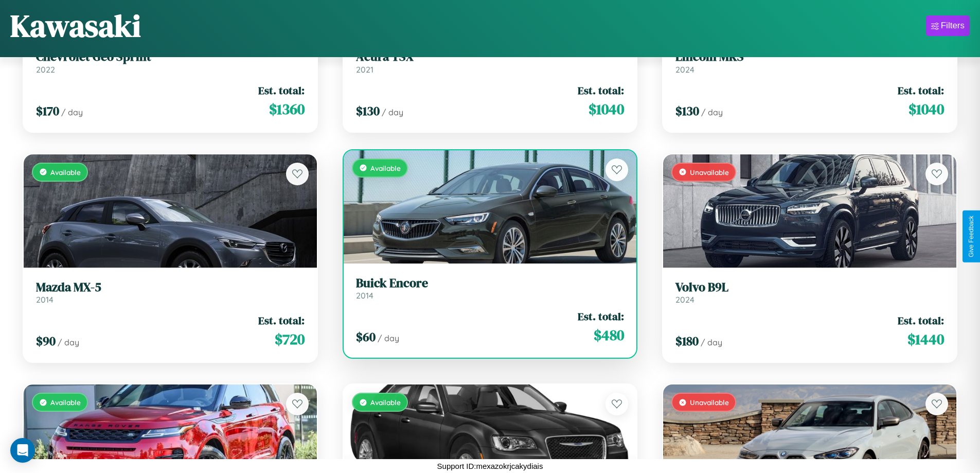 The image size is (980, 473). Describe the element at coordinates (810, 56) in the screenshot. I see `h3: Lincoln MKS` at that location.